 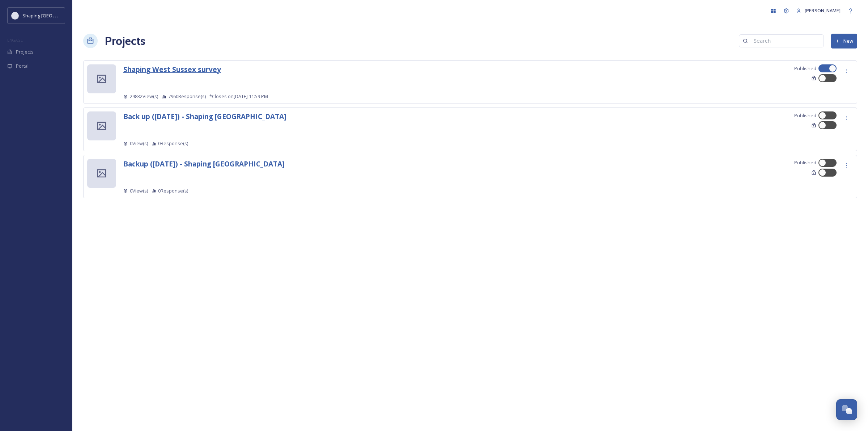 I want to click on span: 7960 Response(s), so click(x=187, y=96).